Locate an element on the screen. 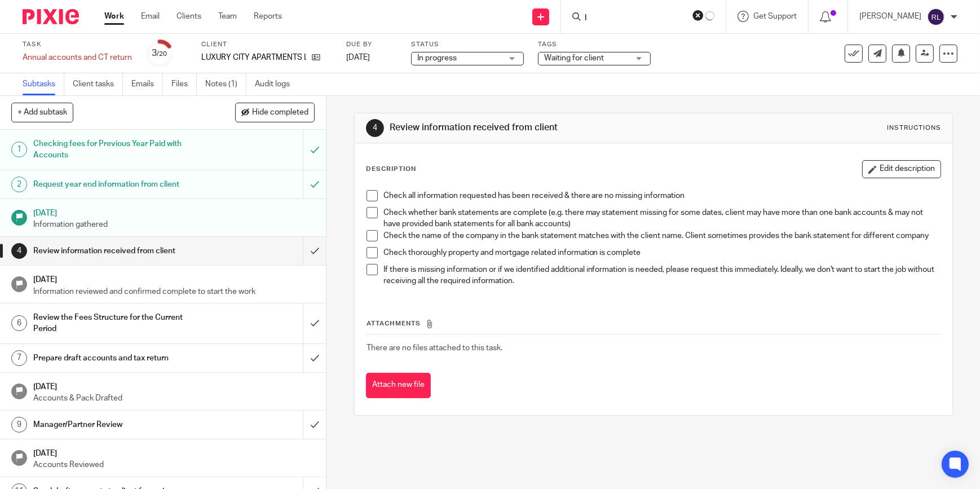 This screenshot has width=980, height=489. a: Clients is located at coordinates (189, 16).